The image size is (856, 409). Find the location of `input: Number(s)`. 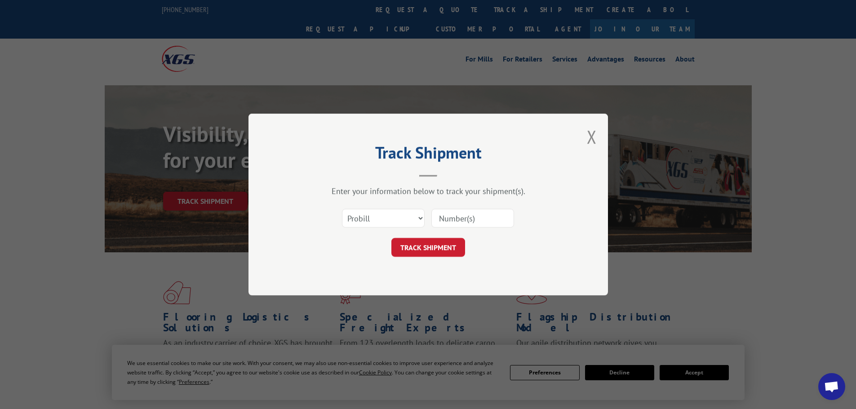

input: Number(s) is located at coordinates (473, 218).